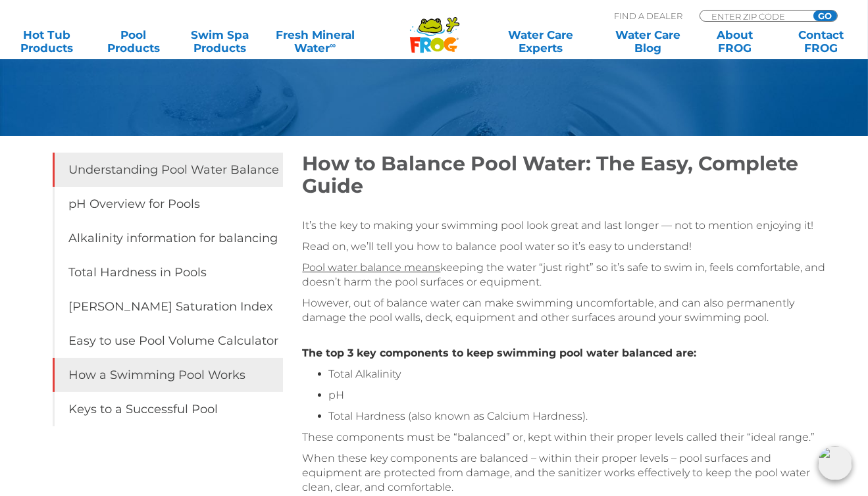 This screenshot has height=496, width=868. Describe the element at coordinates (168, 341) in the screenshot. I see `a: Easy to use Pool Volume Calculator` at that location.